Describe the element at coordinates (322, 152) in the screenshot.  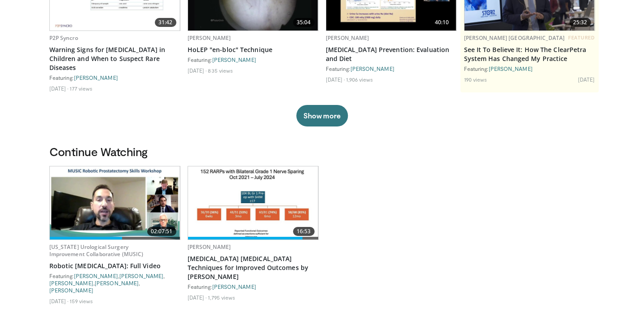
I see `h3: Continue Watching` at that location.